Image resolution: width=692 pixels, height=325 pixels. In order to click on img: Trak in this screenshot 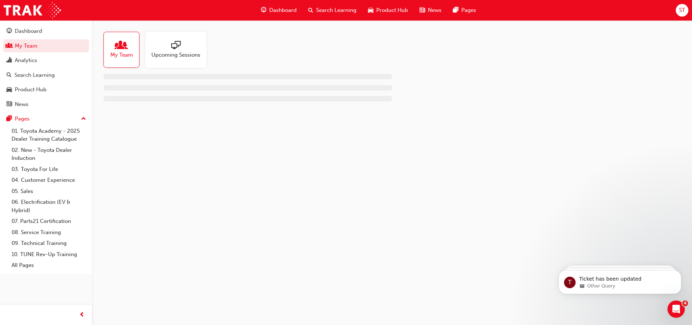, I will do `click(32, 10)`.